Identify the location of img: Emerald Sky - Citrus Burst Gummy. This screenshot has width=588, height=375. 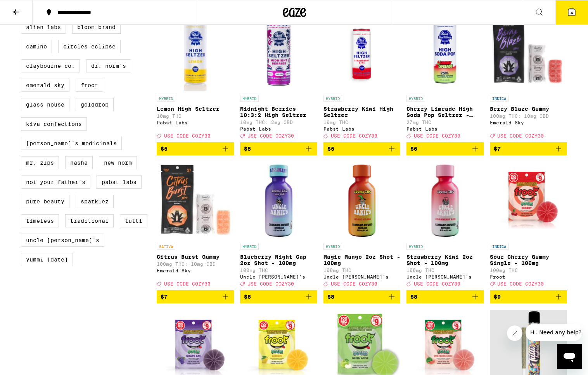
(195, 200).